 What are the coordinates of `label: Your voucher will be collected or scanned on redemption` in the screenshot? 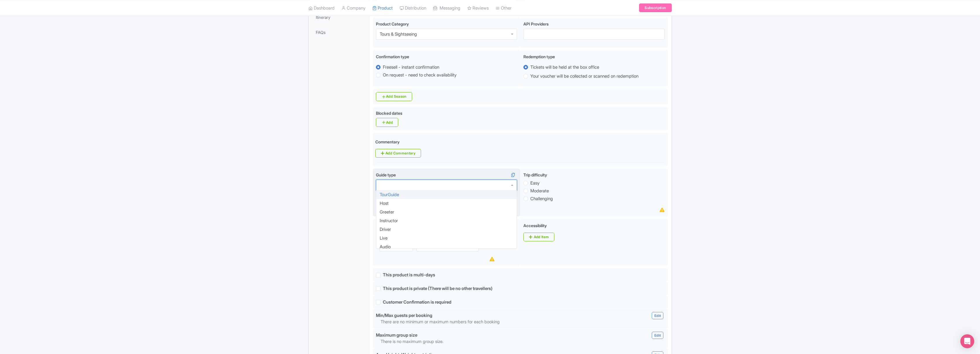 It's located at (584, 77).